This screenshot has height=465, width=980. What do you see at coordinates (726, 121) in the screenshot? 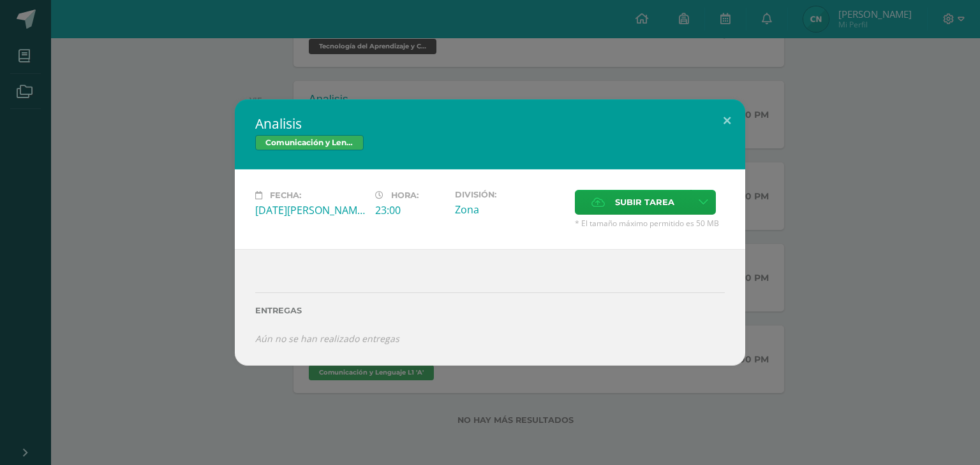
I see `button: Close (Esc)` at bounding box center [726, 121].